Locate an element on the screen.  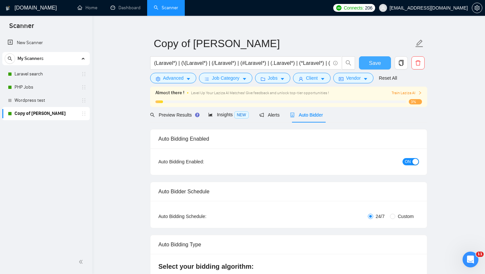
div: Auto Bidding Type is located at coordinates (288, 245).